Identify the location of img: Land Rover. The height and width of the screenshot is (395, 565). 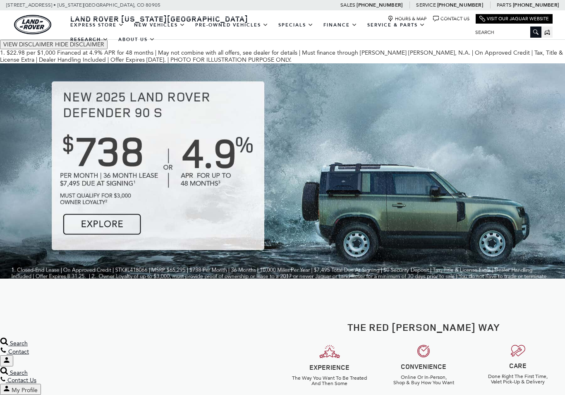
(33, 24).